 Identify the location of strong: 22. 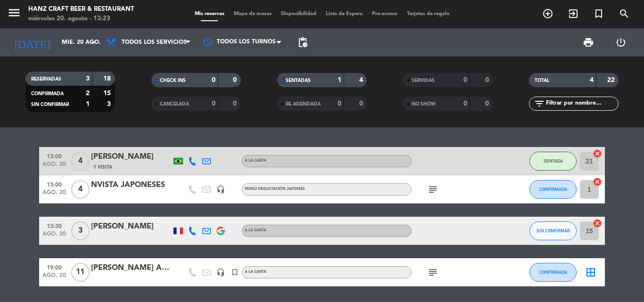
(612, 80).